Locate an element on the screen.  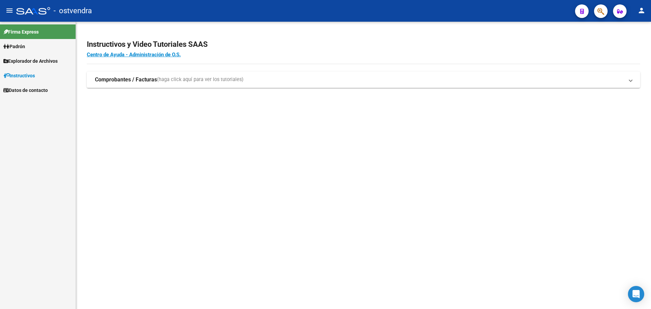
h2: Instructivos y Video Tutoriales SAAS is located at coordinates (363, 44).